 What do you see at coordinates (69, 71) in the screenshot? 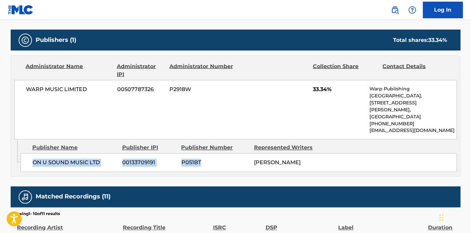
I see `div: Administrator Name` at bounding box center [69, 71].